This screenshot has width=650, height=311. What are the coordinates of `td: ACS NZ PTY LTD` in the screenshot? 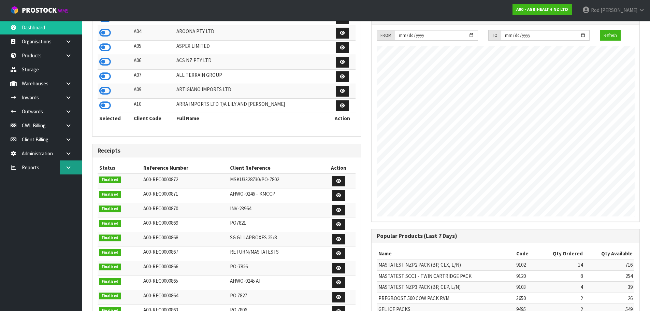 It's located at (252, 62).